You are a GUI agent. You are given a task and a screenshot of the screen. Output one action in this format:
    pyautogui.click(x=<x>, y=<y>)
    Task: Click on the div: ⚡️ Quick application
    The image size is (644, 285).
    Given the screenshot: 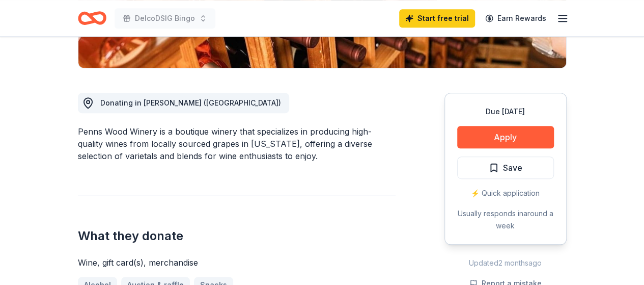 What is the action you would take?
    pyautogui.click(x=505, y=193)
    